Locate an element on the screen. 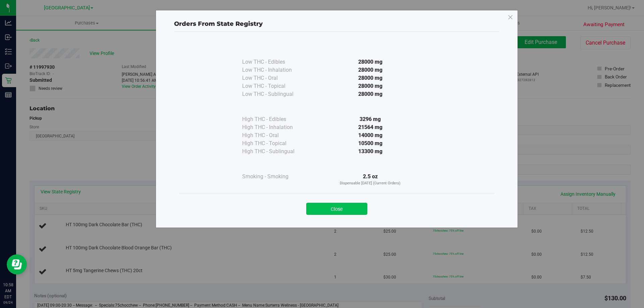  div: Low THC - Sublingual is located at coordinates (275, 94).